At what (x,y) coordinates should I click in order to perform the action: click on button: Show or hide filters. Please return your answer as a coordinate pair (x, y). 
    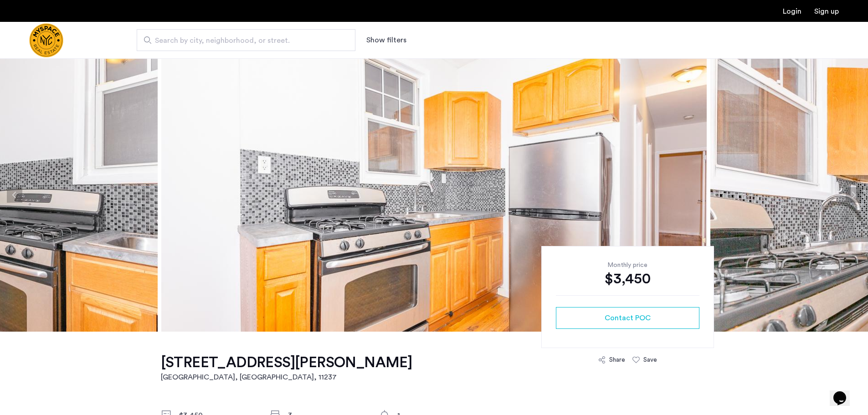
    Looking at the image, I should click on (387, 40).